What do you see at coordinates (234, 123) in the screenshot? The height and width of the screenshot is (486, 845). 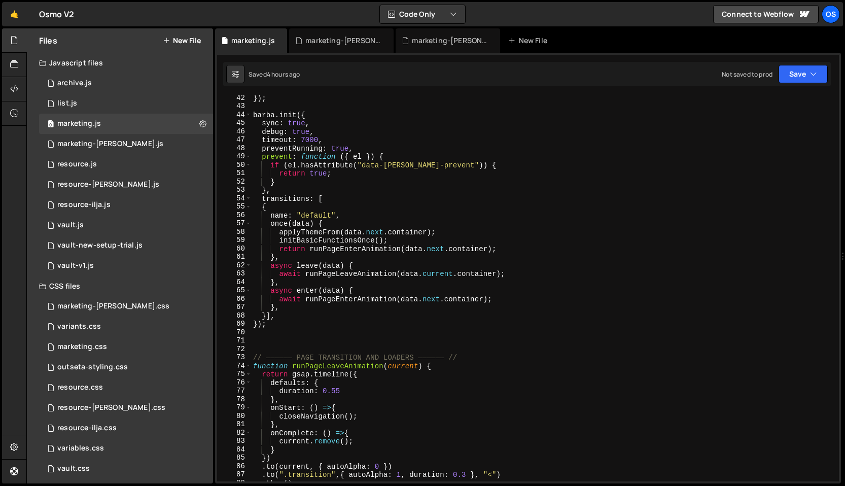 I see `div: 45` at bounding box center [234, 123].